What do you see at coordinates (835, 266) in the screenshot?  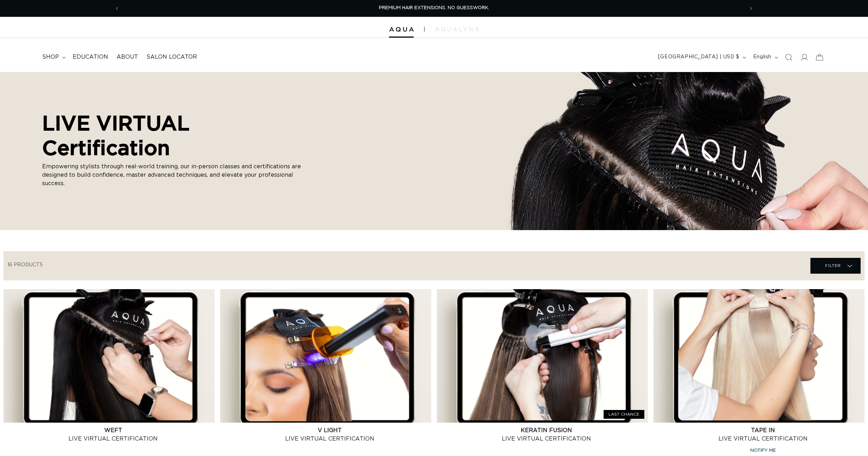 I see `summary: Filter` at bounding box center [835, 266].